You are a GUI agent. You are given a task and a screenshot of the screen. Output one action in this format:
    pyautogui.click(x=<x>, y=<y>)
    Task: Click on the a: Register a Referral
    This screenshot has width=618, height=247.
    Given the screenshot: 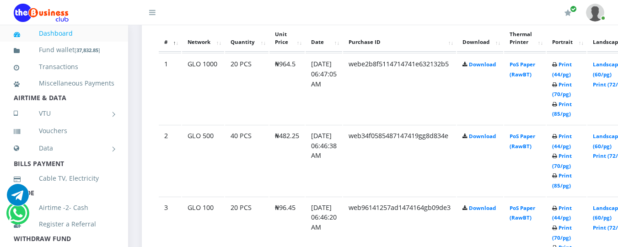 What is the action you would take?
    pyautogui.click(x=64, y=224)
    